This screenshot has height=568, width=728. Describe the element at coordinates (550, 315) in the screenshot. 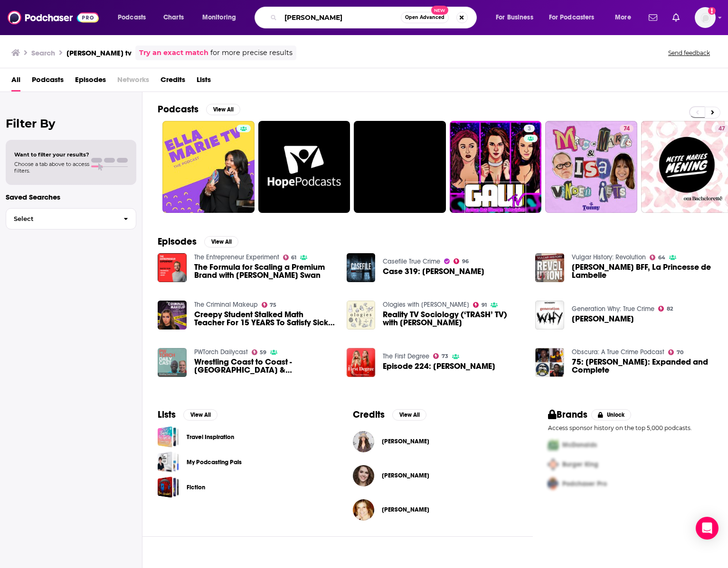

I see `img: Marie Carlson` at that location.